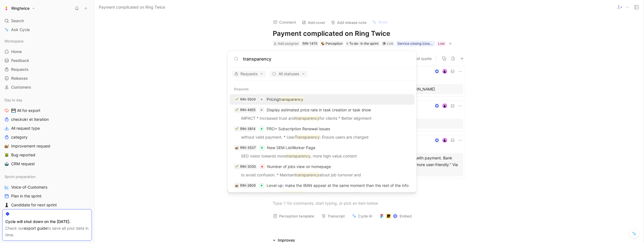 The width and height of the screenshot is (644, 243). I want to click on input: Type a command or search anything, so click(327, 59).